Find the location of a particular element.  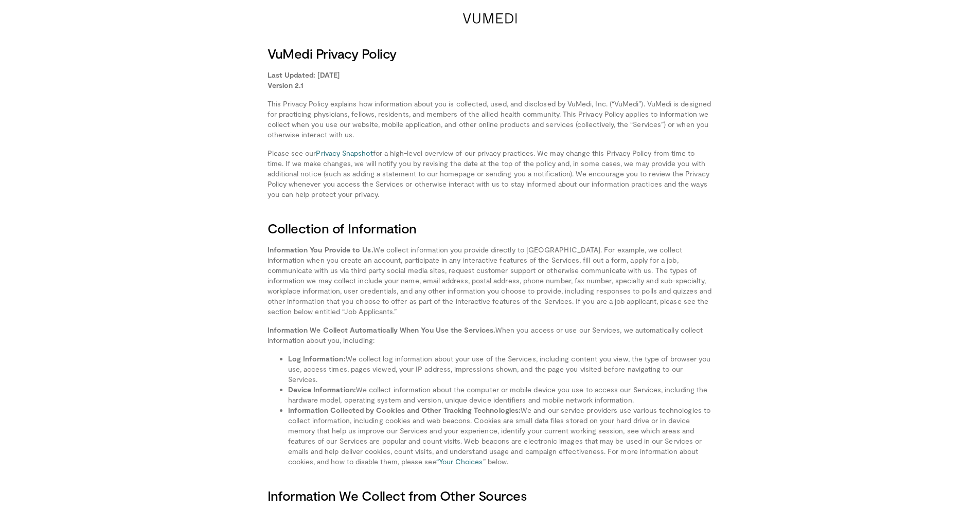

h3: Collection of Information is located at coordinates (490, 229).